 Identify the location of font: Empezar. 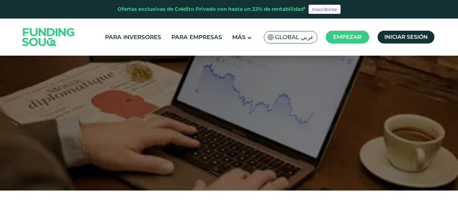
(347, 37).